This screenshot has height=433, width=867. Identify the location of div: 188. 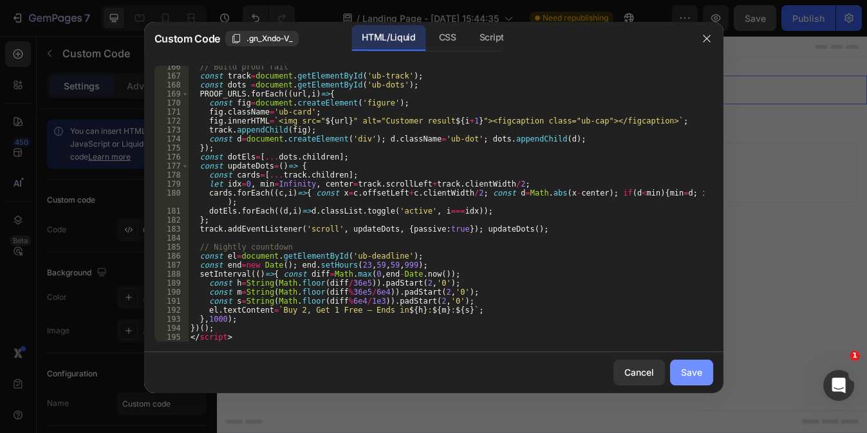
(171, 274).